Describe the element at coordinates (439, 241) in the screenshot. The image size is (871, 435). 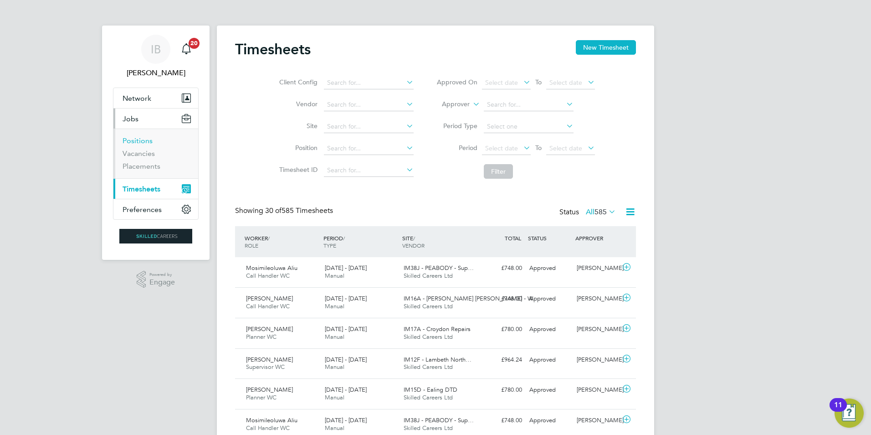
I see `div: SITE` at that location.